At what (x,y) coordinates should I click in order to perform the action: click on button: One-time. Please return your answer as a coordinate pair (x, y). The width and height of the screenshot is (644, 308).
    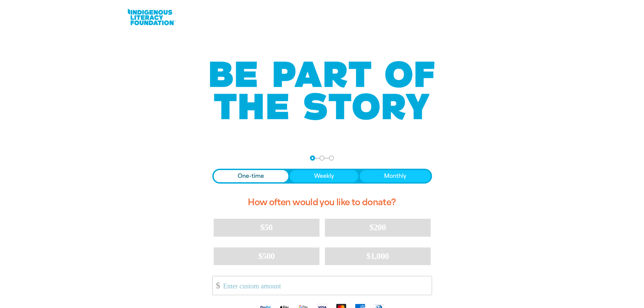
    Looking at the image, I should click on (251, 176).